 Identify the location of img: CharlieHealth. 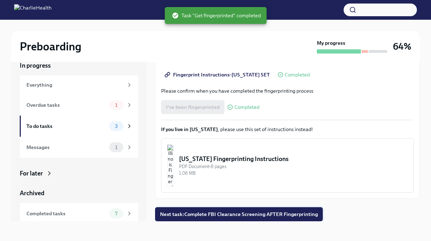
(33, 10).